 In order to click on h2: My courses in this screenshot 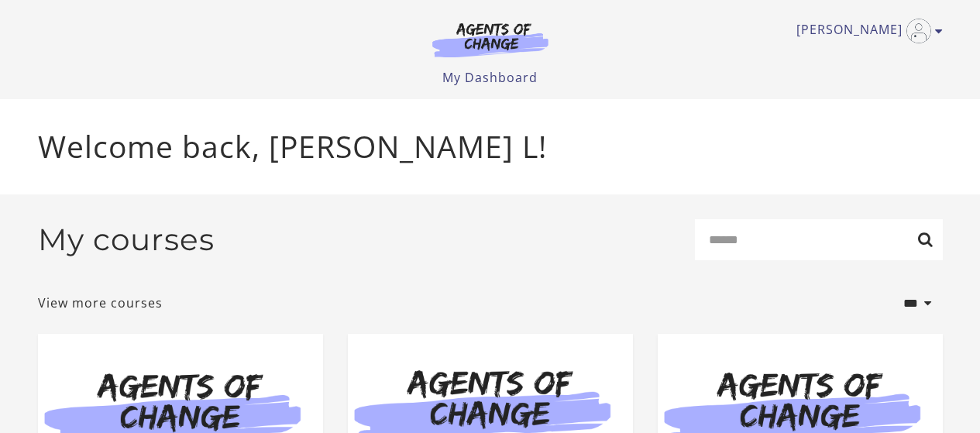, I will do `click(127, 240)`.